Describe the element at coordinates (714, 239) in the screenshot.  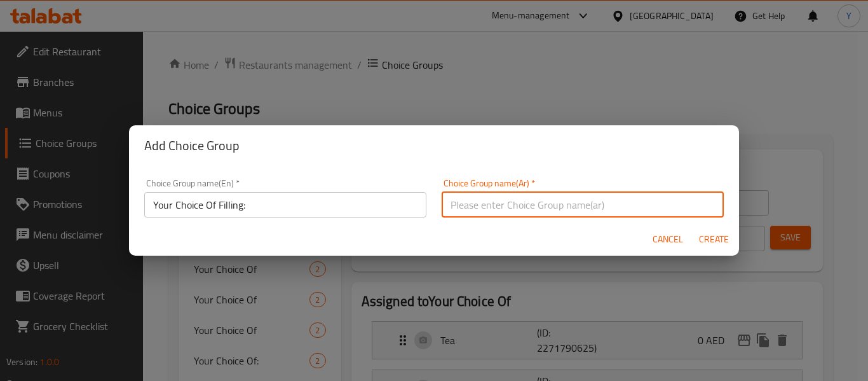
I see `span: Create` at that location.